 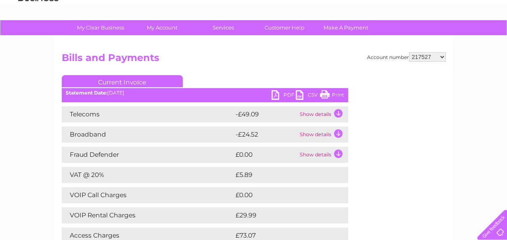 What do you see at coordinates (148, 134) in the screenshot?
I see `td: Broadband` at bounding box center [148, 134].